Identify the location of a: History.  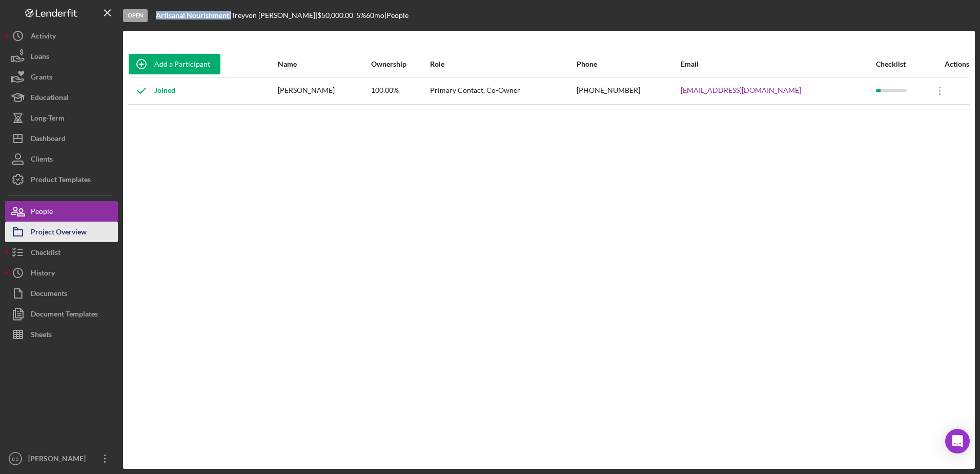
(62, 273).